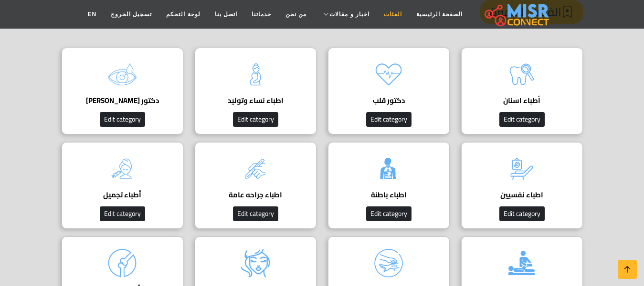 The image size is (644, 286). I want to click on h4: اطباء جراحه عامة, so click(255, 195).